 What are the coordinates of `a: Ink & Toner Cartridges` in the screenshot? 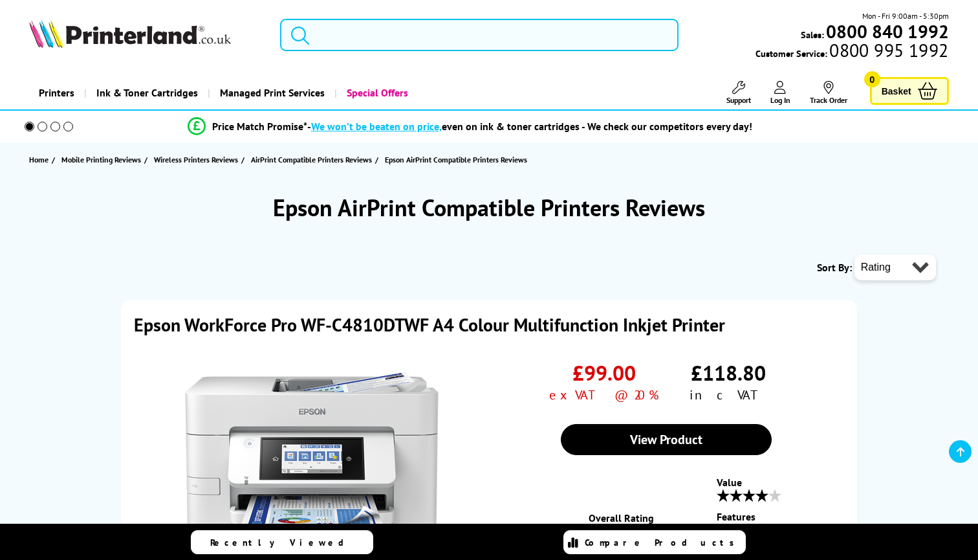 It's located at (146, 93).